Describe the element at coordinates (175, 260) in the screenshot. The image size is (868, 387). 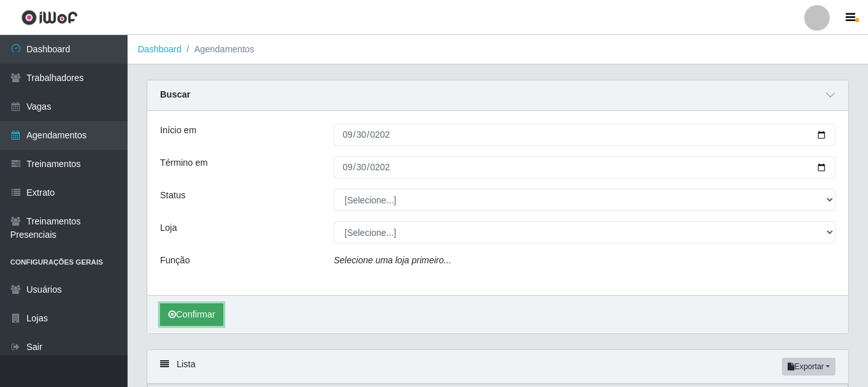
I see `label: Função` at that location.